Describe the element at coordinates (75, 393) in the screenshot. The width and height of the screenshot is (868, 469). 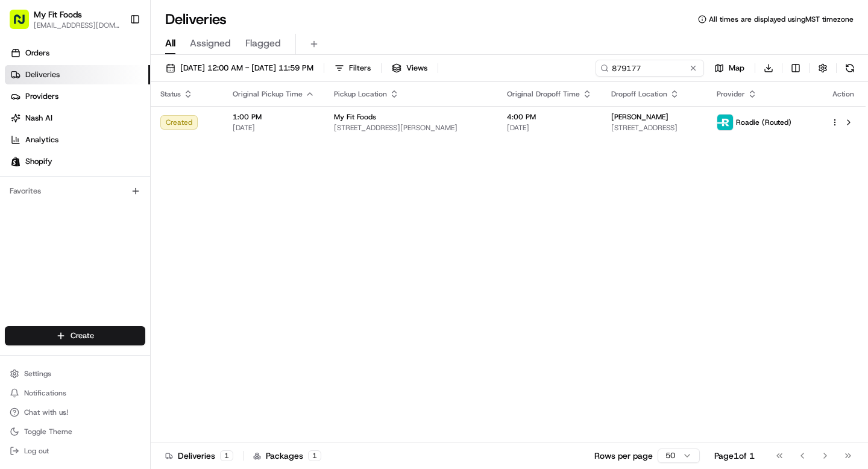
I see `button: Notifications` at that location.